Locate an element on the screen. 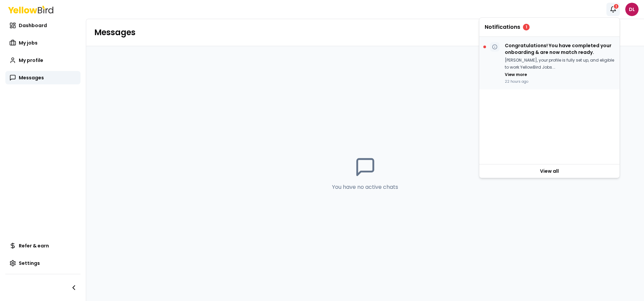 This screenshot has height=301, width=644. span: Refer & earn is located at coordinates (34, 246).